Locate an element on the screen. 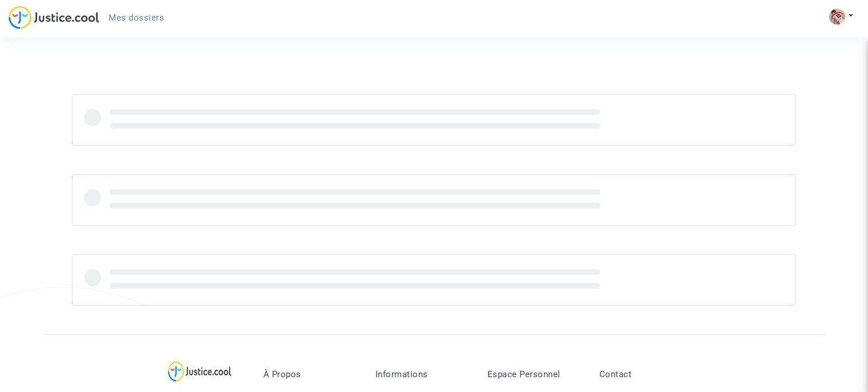  p: Contact is located at coordinates (647, 375).